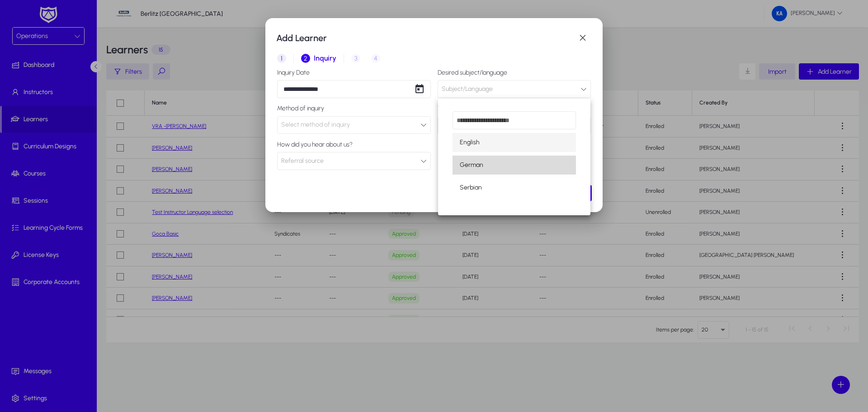 The width and height of the screenshot is (868, 412). I want to click on span: German, so click(472, 165).